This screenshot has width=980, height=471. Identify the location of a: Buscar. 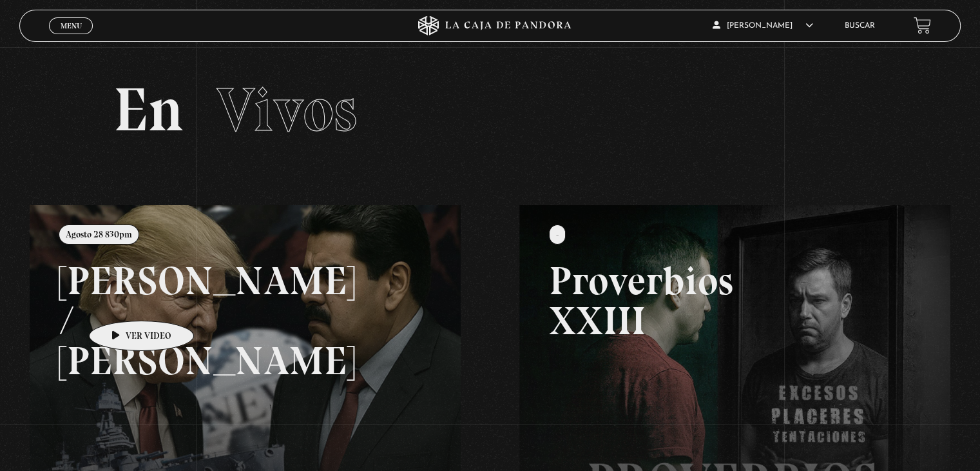
(859, 26).